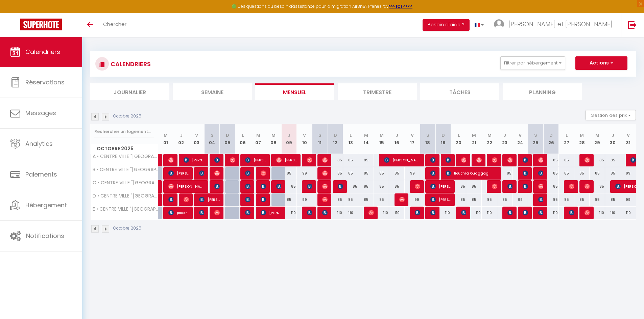 Image resolution: width=644 pixels, height=319 pixels. Describe the element at coordinates (444, 135) in the screenshot. I see `abbr: D` at that location.